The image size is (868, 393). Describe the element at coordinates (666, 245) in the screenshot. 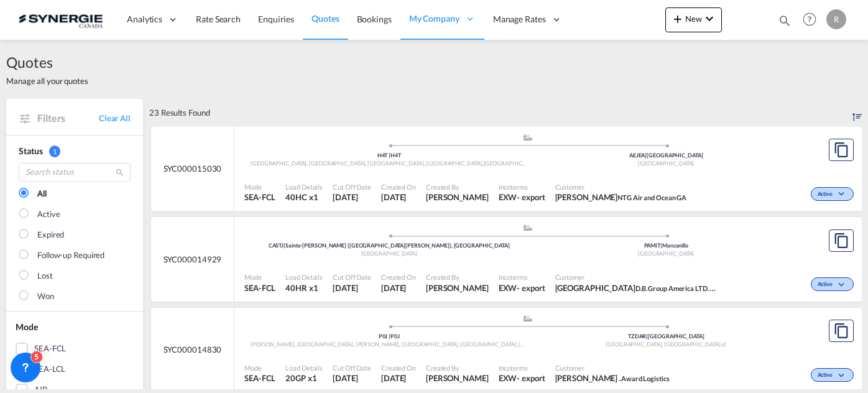

I see `span: PAMIT Manzanillo` at that location.